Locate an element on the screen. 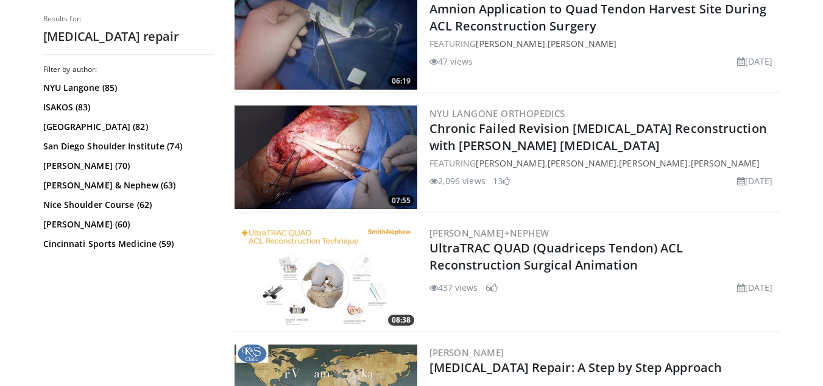 The height and width of the screenshot is (386, 823). a: NYU Langone (85) is located at coordinates (127, 88).